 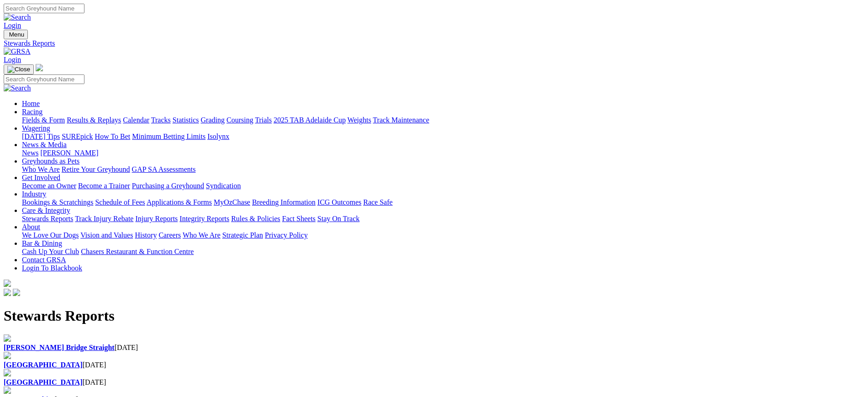 What do you see at coordinates (443, 235) in the screenshot?
I see `div: About` at bounding box center [443, 235].